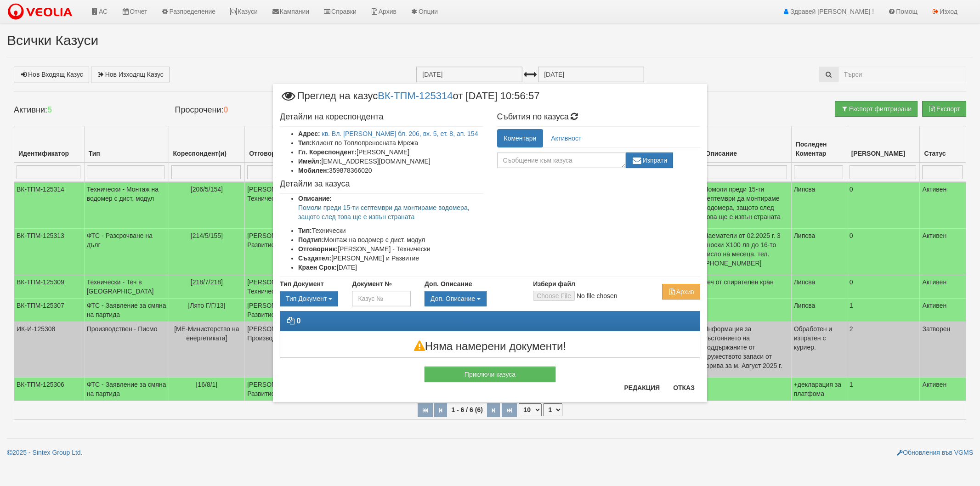 This screenshot has width=980, height=486. What do you see at coordinates (391, 240) in the screenshot?
I see `li: Монтаж на водомер с дист. модул` at bounding box center [391, 240].